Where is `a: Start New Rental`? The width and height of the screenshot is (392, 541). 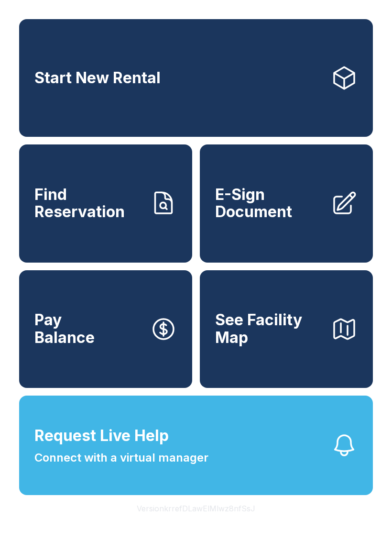 a: Start New Rental is located at coordinates (196, 78).